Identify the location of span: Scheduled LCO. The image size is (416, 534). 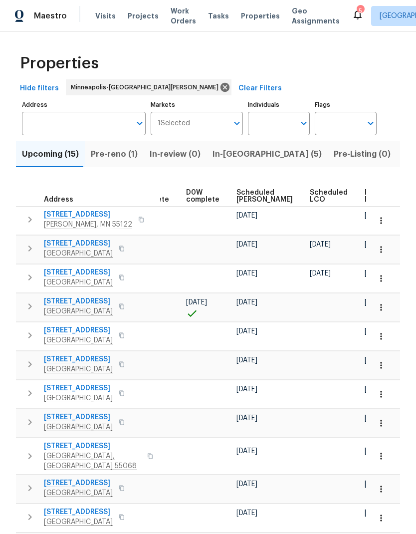
(329, 196).